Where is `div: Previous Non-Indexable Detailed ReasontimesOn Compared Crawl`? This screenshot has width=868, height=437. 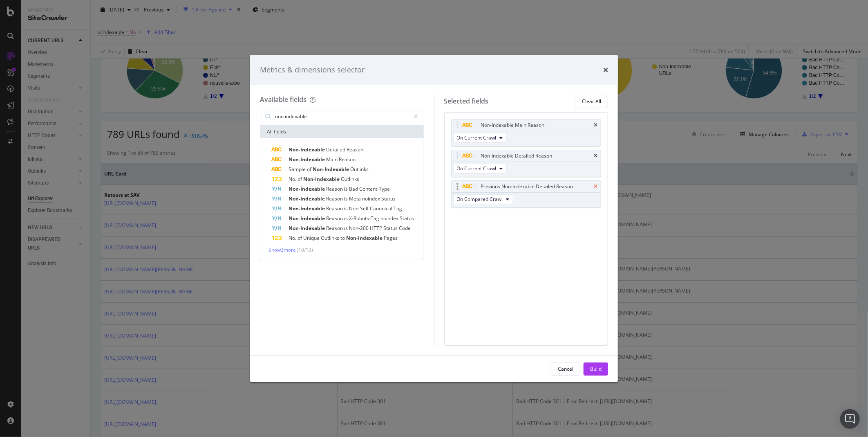 div: Previous Non-Indexable Detailed ReasontimesOn Compared Crawl is located at coordinates (526, 194).